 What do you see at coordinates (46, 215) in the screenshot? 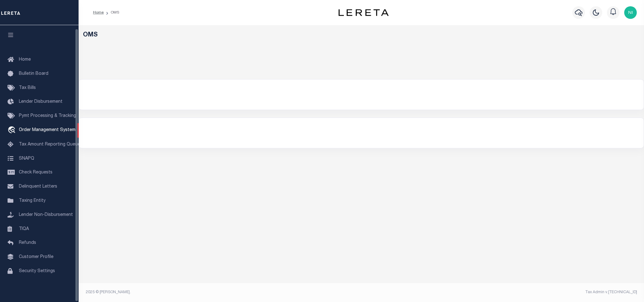
I see `span: Lender Non-Disbursement` at bounding box center [46, 215].